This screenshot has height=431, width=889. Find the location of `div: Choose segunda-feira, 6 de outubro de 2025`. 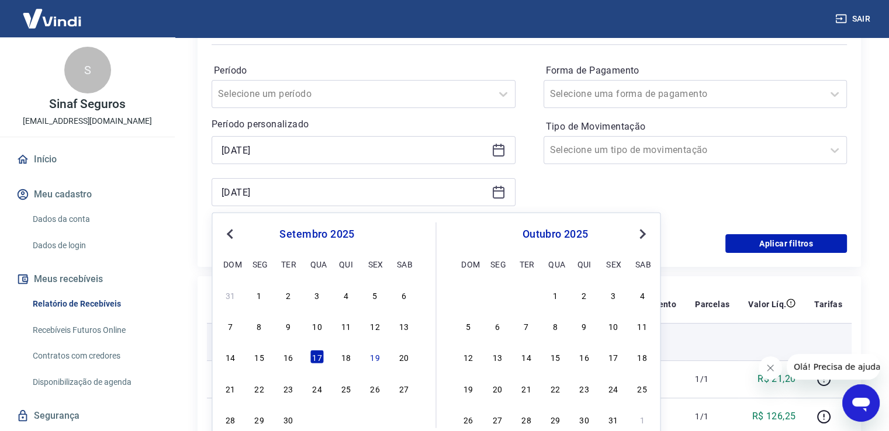

div: Choose segunda-feira, 6 de outubro de 2025 is located at coordinates (498, 326).